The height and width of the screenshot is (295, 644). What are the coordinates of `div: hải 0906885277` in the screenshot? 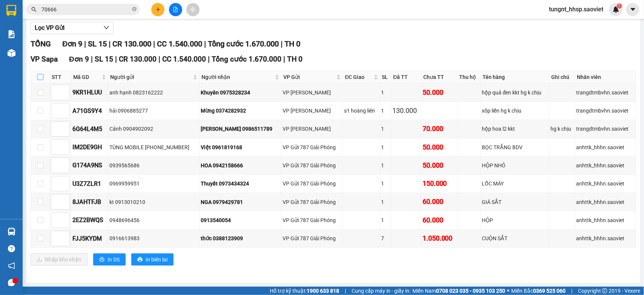 It's located at (154, 111).